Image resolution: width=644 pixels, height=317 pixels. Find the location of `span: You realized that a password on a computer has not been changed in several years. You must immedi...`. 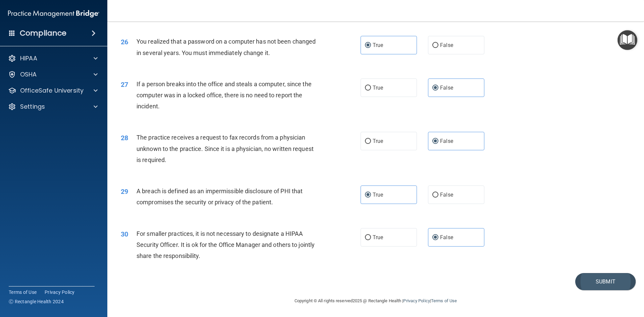

span: You realized that a password on a computer has not been changed in several years. You must immedi... is located at coordinates (226, 47).